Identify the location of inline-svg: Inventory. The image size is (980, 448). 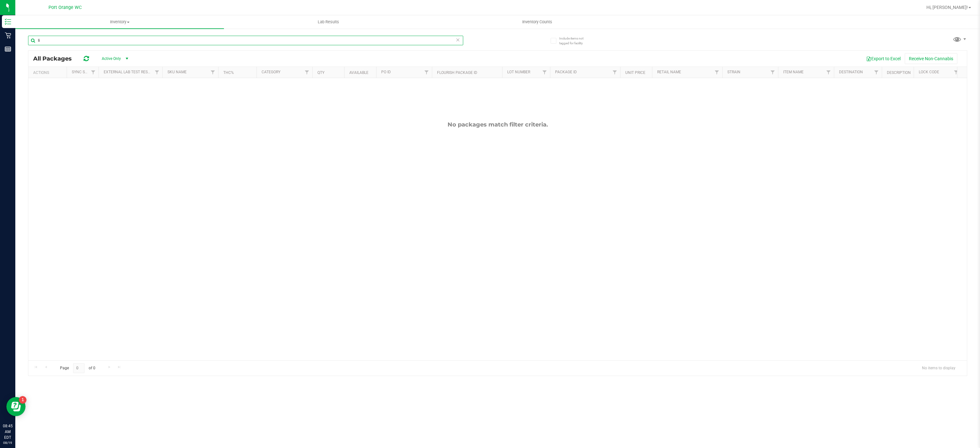
(8, 22).